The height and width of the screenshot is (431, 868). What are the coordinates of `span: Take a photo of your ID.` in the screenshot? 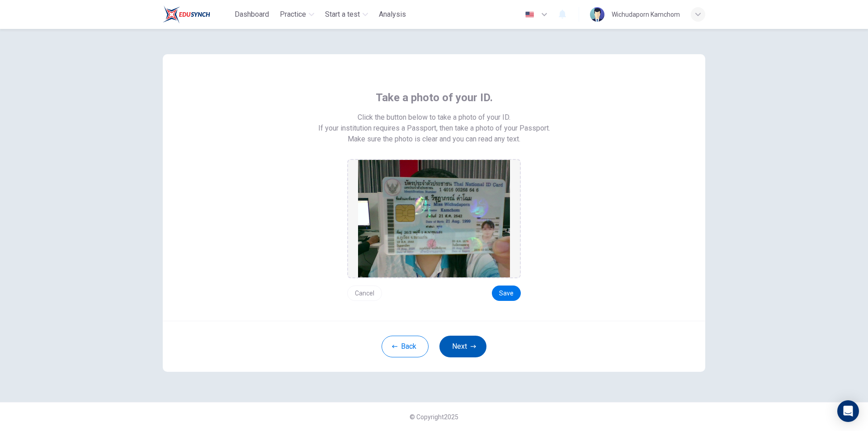 It's located at (434, 97).